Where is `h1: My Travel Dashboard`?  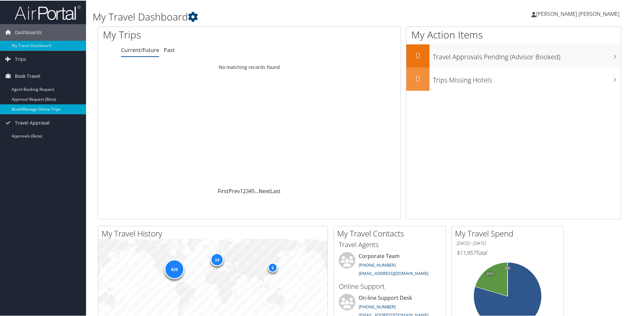 h1: My Travel Dashboard is located at coordinates (271, 16).